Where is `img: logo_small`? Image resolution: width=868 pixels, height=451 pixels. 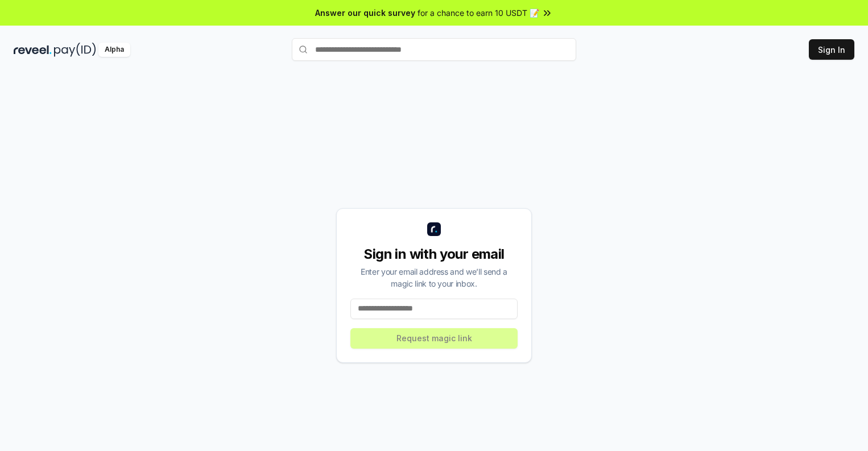
img: logo_small is located at coordinates (434, 229).